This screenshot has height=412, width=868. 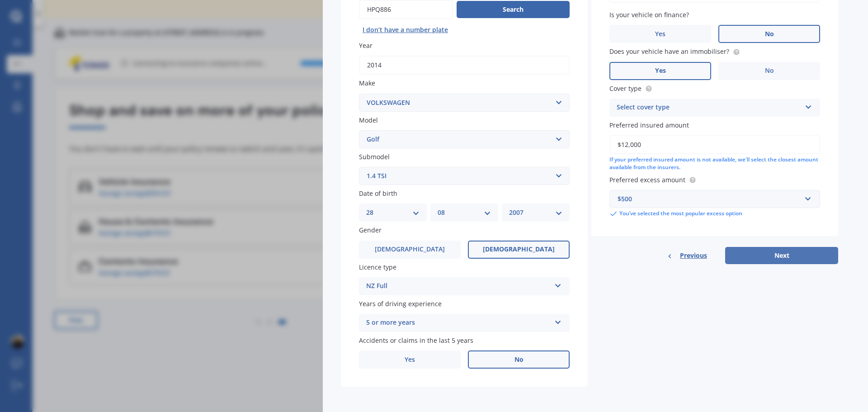 What do you see at coordinates (378, 193) in the screenshot?
I see `span: Date of birth` at bounding box center [378, 193].